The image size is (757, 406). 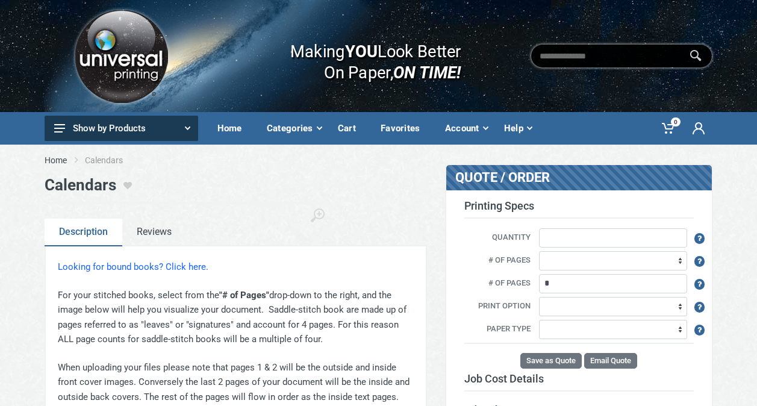 I want to click on label: Print Option, so click(x=496, y=307).